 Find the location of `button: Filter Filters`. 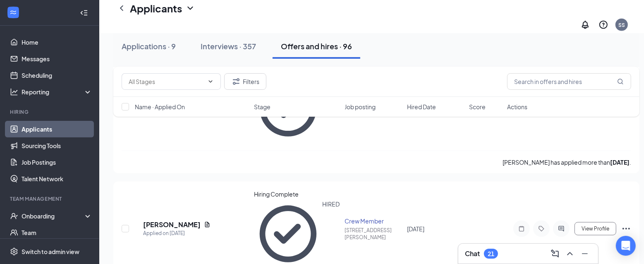

button: Filter Filters is located at coordinates (245, 82).